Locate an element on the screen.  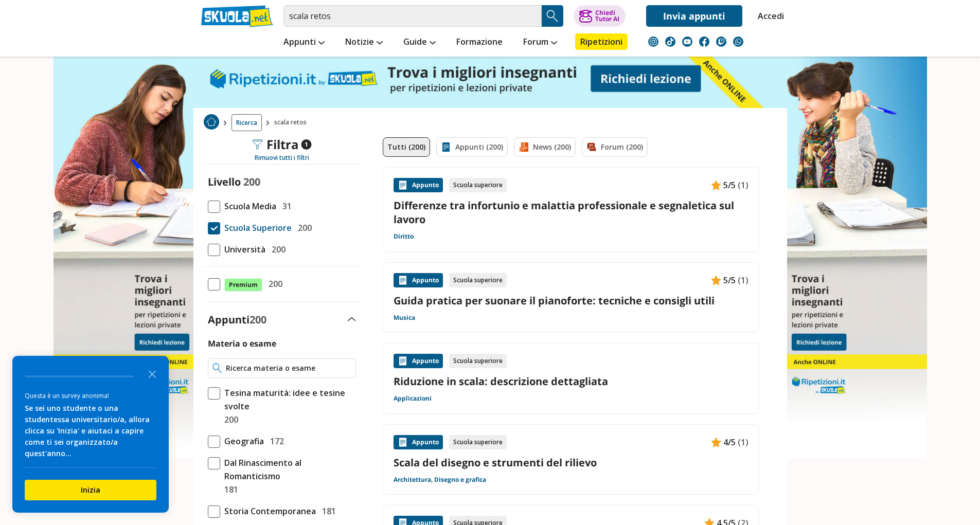
span: 31 is located at coordinates (285, 206).